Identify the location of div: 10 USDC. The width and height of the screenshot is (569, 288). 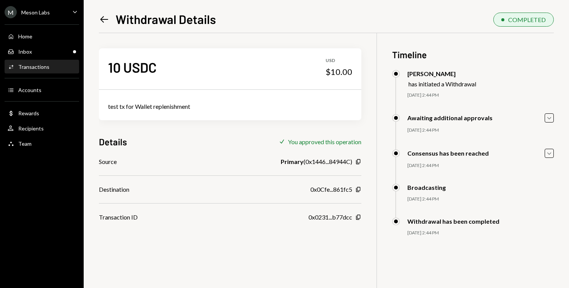
(132, 67).